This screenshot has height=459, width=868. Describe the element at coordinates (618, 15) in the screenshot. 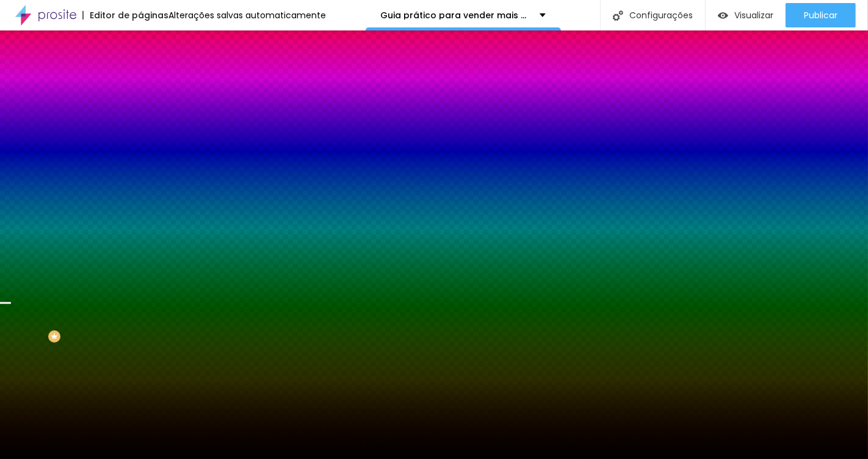

I see `img: Icone` at that location.